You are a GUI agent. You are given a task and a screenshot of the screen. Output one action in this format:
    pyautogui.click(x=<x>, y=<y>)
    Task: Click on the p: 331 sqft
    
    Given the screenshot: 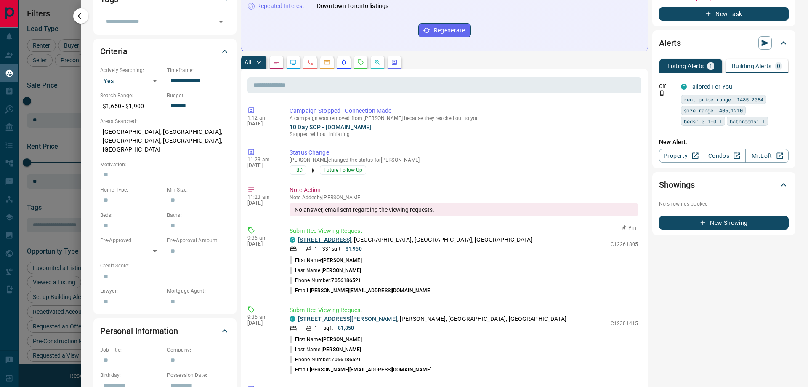 What is the action you would take?
    pyautogui.click(x=331, y=249)
    